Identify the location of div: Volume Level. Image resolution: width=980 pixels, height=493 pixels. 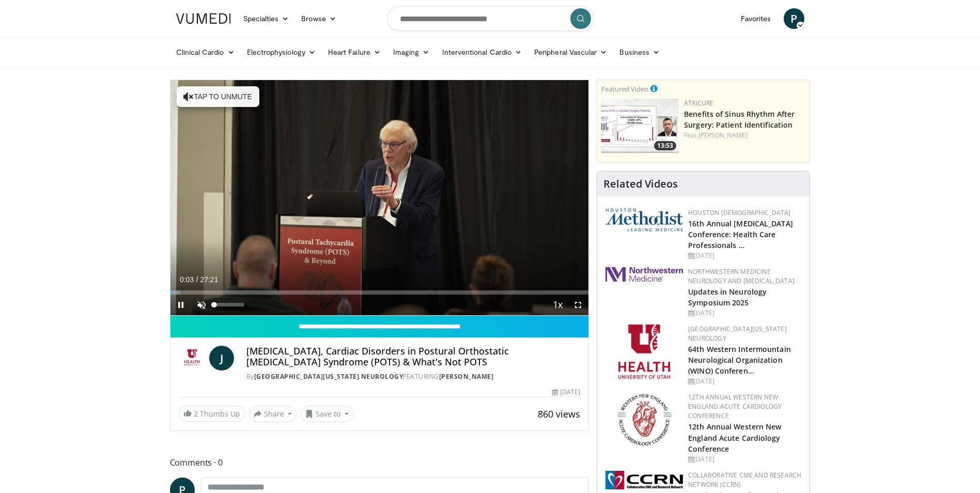
(229, 305).